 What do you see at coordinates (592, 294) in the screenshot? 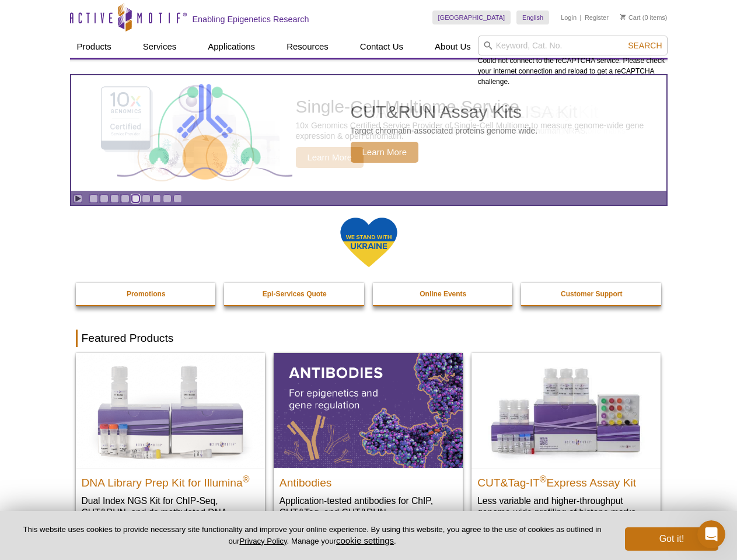
I see `a: Customer Support` at bounding box center [592, 294].